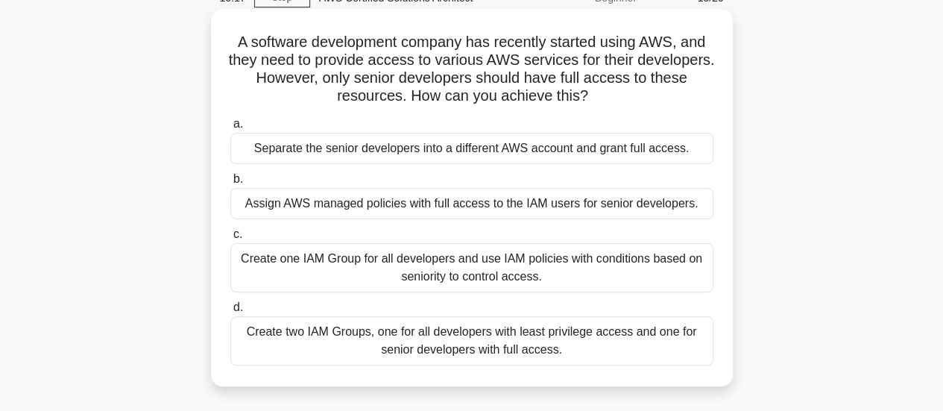  Describe the element at coordinates (472, 69) in the screenshot. I see `h5: A software development company has recently started using AWS, and they need to provide access to...` at that location.